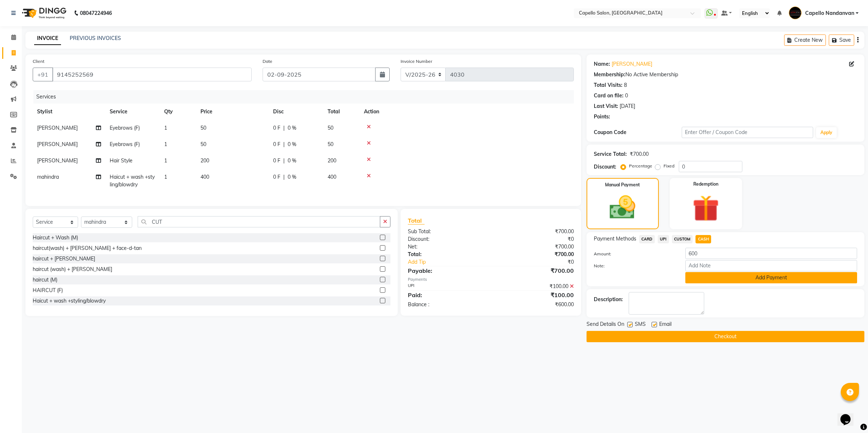 The height and width of the screenshot is (433, 868). What do you see at coordinates (771, 266) in the screenshot?
I see `input: Add Note` at bounding box center [771, 266].